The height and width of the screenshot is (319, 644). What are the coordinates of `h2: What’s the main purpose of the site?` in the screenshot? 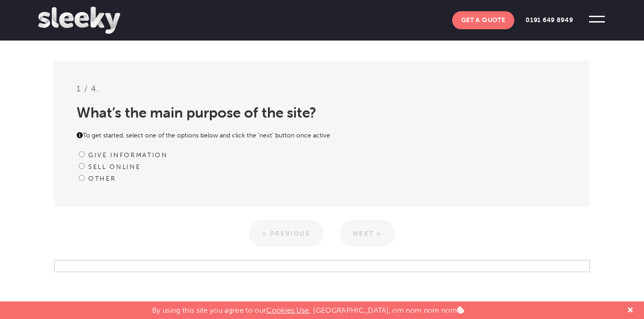 It's located at (322, 118).